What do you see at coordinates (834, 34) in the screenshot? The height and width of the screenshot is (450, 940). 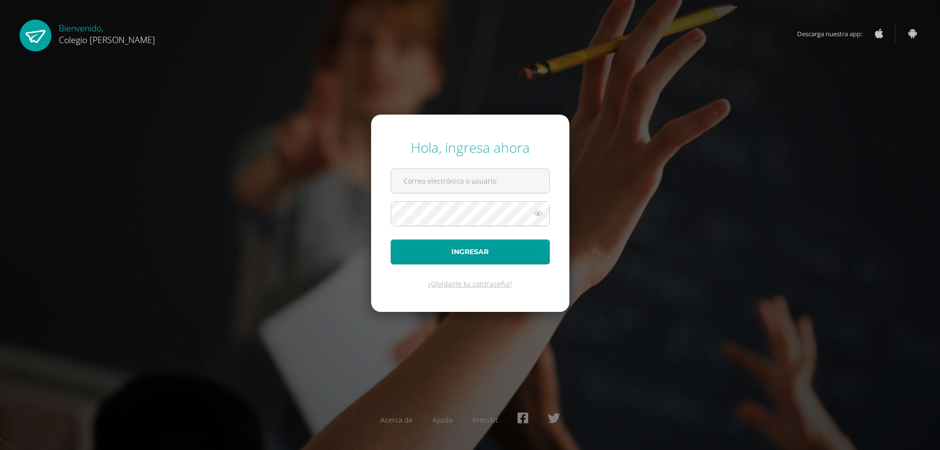 I see `span: Descarga nuestra app:` at bounding box center [834, 34].